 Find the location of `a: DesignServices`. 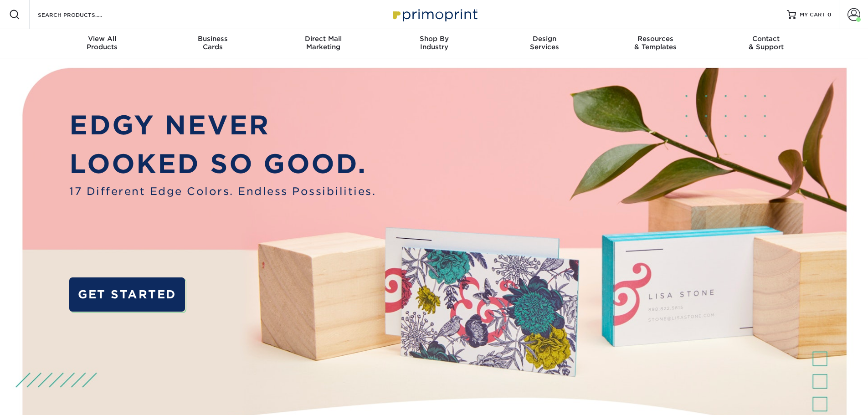

a: DesignServices is located at coordinates (544, 44).